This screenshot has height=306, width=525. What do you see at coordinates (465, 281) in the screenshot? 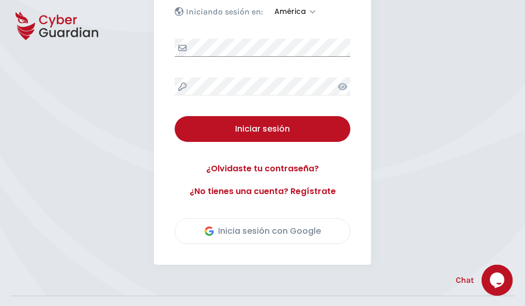
I see `span: Chat` at bounding box center [465, 281].